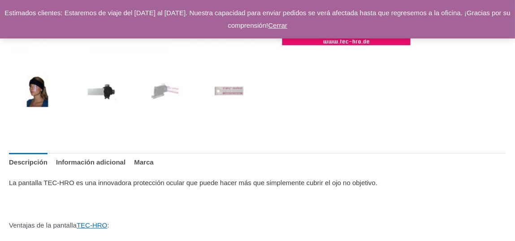 This screenshot has width=515, height=241. What do you see at coordinates (28, 162) in the screenshot?
I see `font: Descripción` at bounding box center [28, 162].